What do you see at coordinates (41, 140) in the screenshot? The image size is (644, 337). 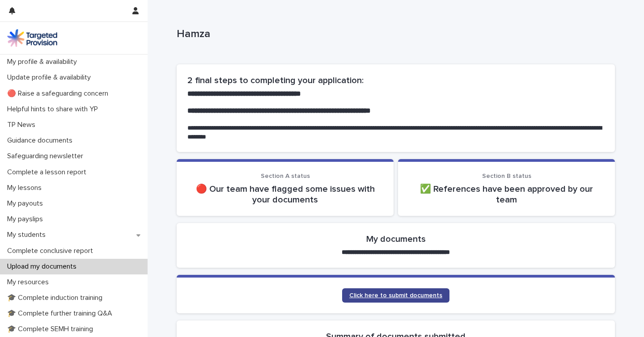 I see `p: Guidance documents` at bounding box center [41, 140].